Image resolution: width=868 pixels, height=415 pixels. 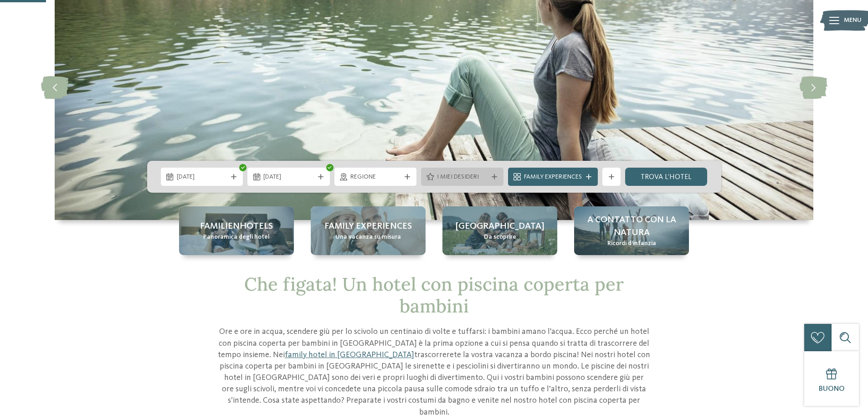 I want to click on span: Regione, so click(x=375, y=177).